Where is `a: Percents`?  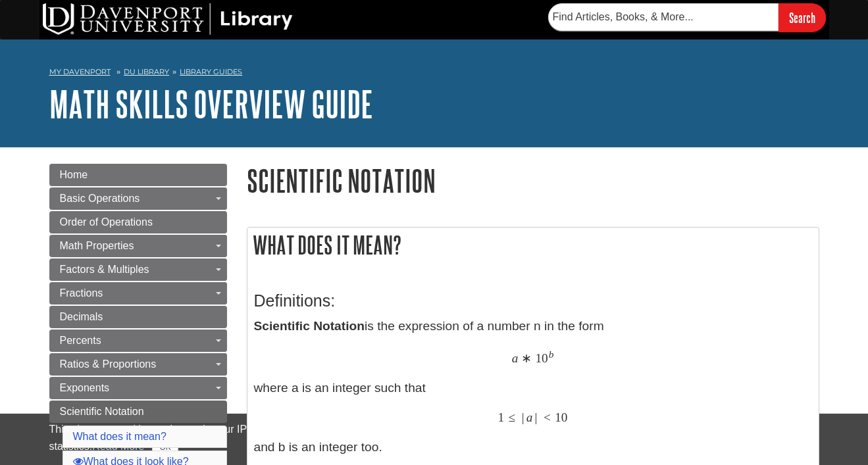
a: Percents is located at coordinates (138, 341).